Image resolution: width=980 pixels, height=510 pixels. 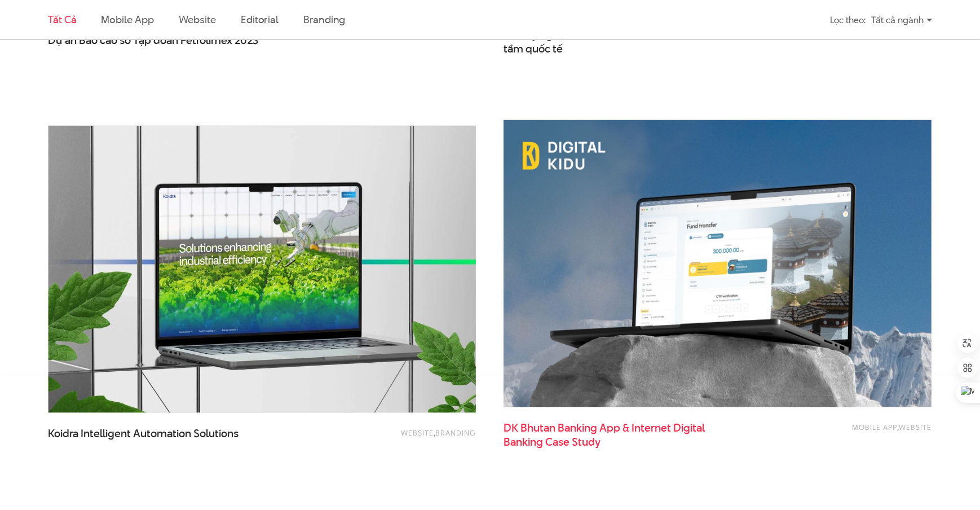 What do you see at coordinates (262, 270) in the screenshot?
I see `img: Koidra Thumbnail` at bounding box center [262, 270].